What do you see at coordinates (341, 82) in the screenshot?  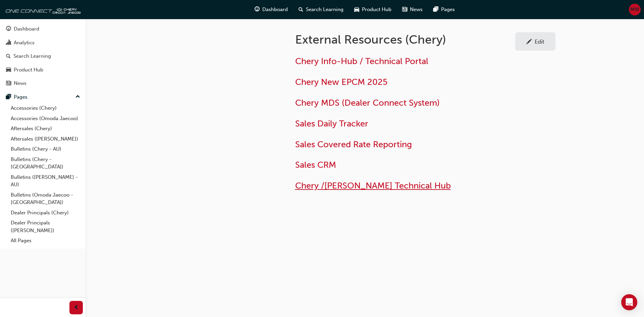 I see `a: Chery New EPCM 2025` at bounding box center [341, 82].